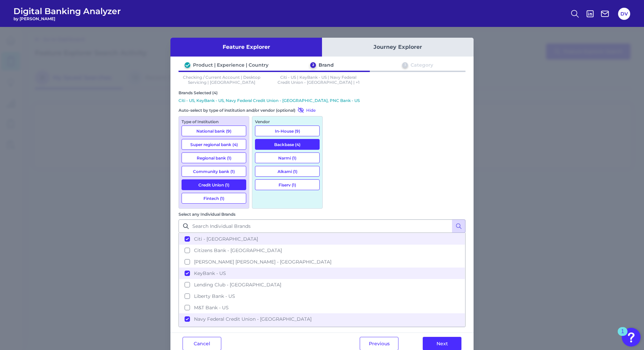  What do you see at coordinates (214, 296) in the screenshot?
I see `span: Liberty Bank - US` at bounding box center [214, 296].